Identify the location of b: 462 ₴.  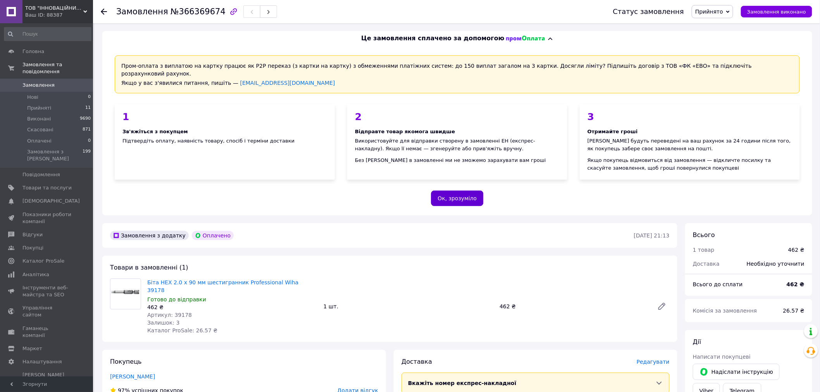
(796, 285).